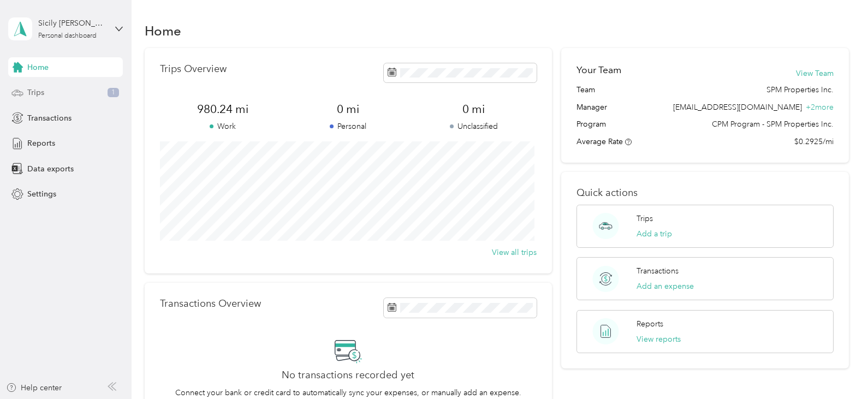  Describe the element at coordinates (800, 90) in the screenshot. I see `span: SPM Properties Inc.` at that location.